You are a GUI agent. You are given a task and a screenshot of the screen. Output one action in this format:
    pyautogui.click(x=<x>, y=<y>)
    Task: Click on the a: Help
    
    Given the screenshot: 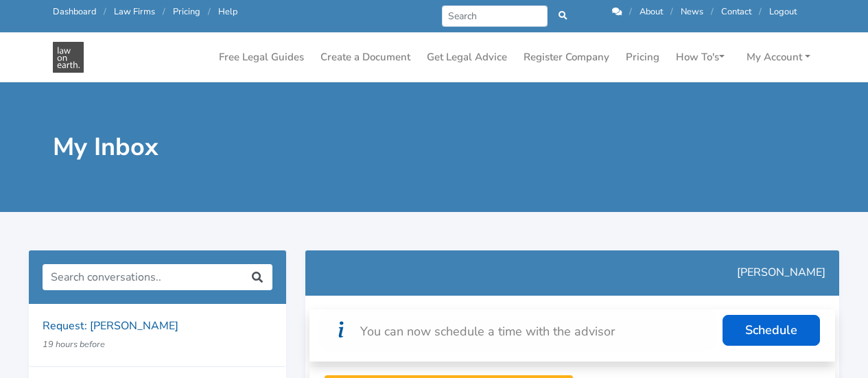 What is the action you would take?
    pyautogui.click(x=228, y=11)
    